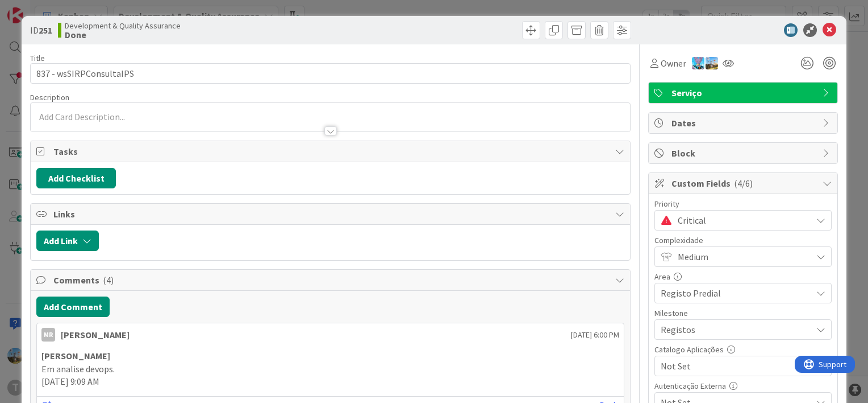 This screenshot has width=868, height=403. What do you see at coordinates (742, 257) in the screenshot?
I see `span: Medium` at bounding box center [742, 257].